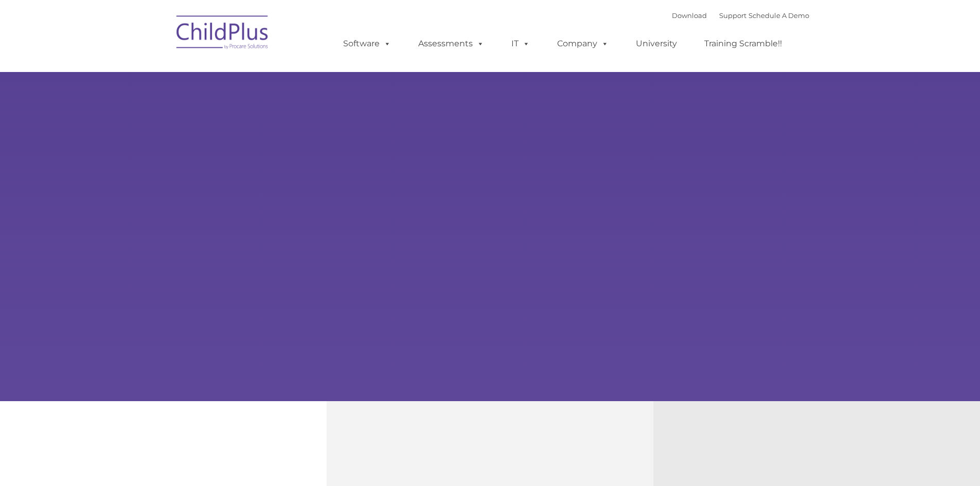 Image resolution: width=980 pixels, height=486 pixels. I want to click on a: Software, so click(367, 44).